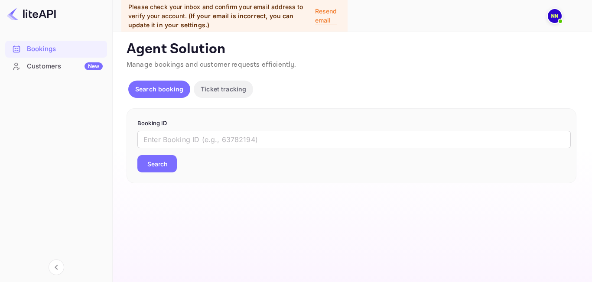 This screenshot has width=592, height=282. What do you see at coordinates (56, 66) in the screenshot?
I see `a: CustomersNew` at bounding box center [56, 66].